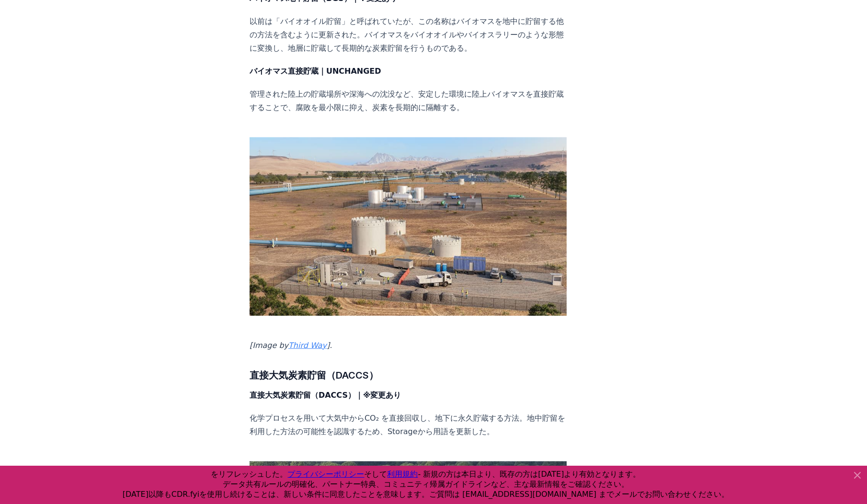 Image resolution: width=867 pixels, height=504 pixels. I want to click on em: [Image by ]., so click(290, 345).